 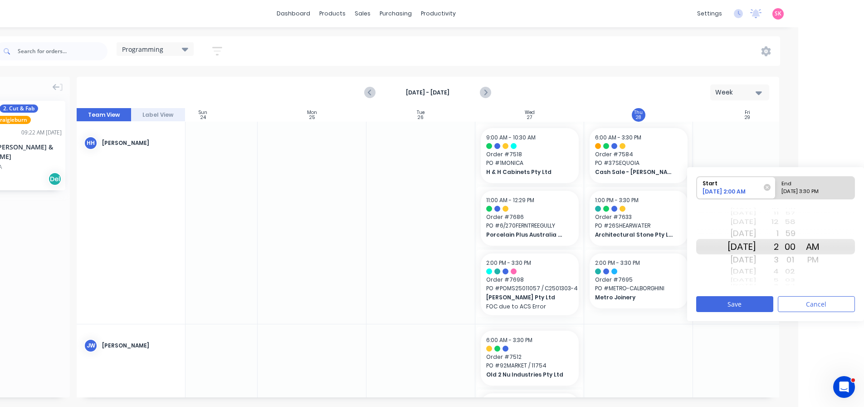 What do you see at coordinates (639, 288) in the screenshot?
I see `span: PO # METRO-CALBORGHINI` at bounding box center [639, 288].